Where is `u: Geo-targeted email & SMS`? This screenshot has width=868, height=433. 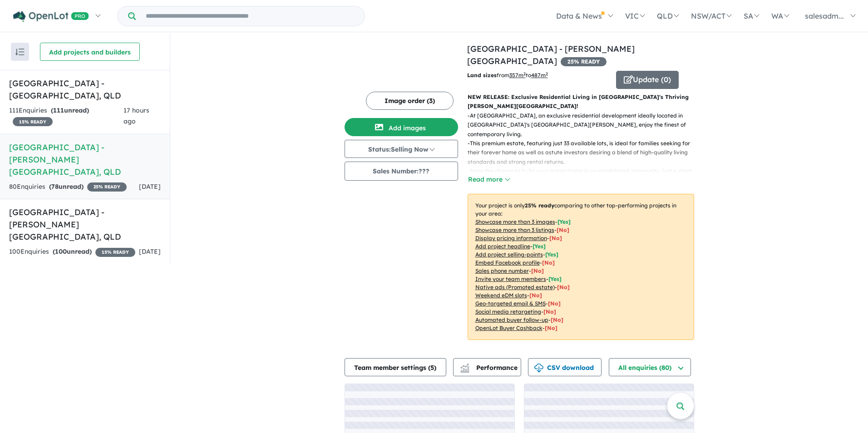
u: Geo-targeted email & SMS is located at coordinates (510, 303).